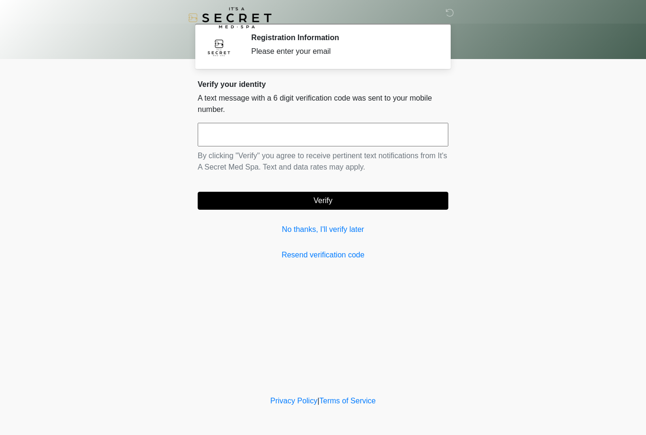  I want to click on button: Verify, so click(323, 201).